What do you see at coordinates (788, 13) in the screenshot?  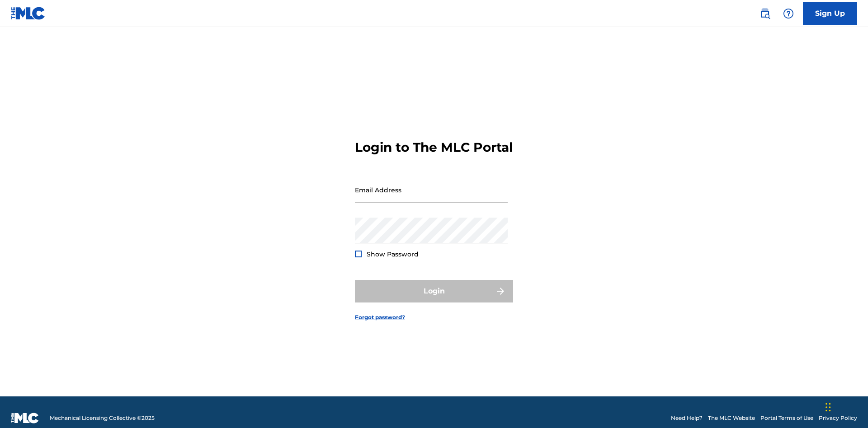 I see `div: Help` at bounding box center [788, 13].